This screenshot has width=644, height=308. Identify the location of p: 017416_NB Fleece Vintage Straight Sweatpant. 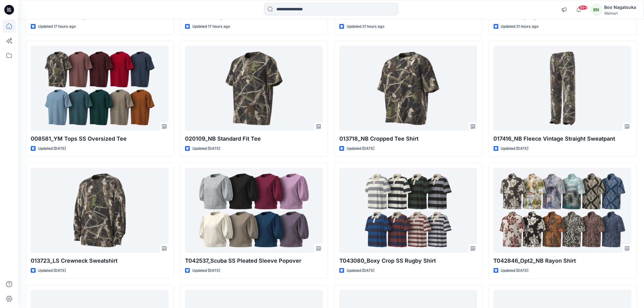
(563, 139).